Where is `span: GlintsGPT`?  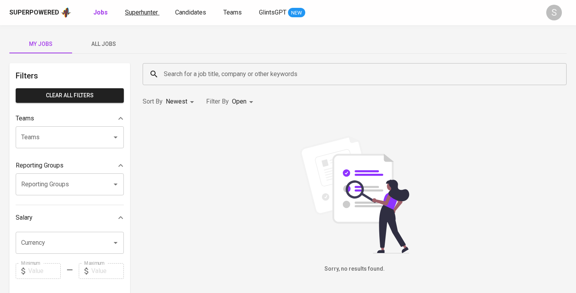 span: GlintsGPT is located at coordinates (273, 12).